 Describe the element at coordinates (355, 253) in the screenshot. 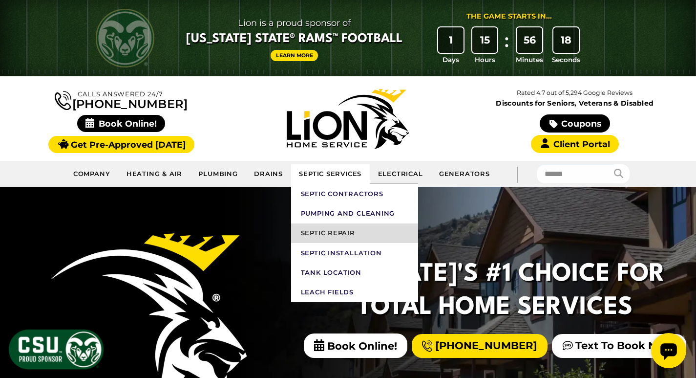

I see `a: Septic Installation` at that location.